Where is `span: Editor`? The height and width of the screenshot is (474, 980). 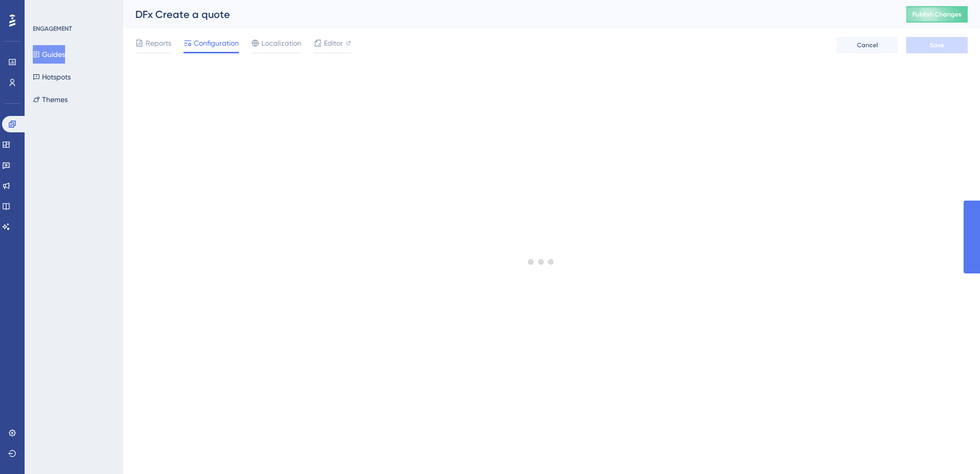
span: Editor is located at coordinates (333, 43).